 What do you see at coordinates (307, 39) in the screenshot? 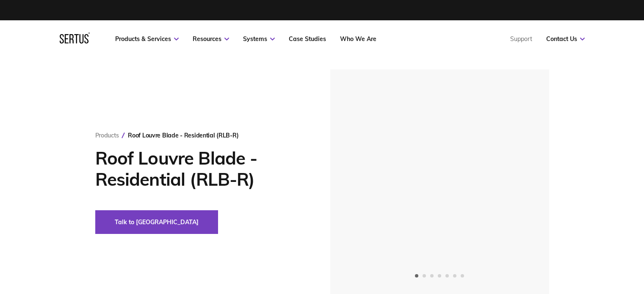
I see `a: Case Studies` at bounding box center [307, 39].